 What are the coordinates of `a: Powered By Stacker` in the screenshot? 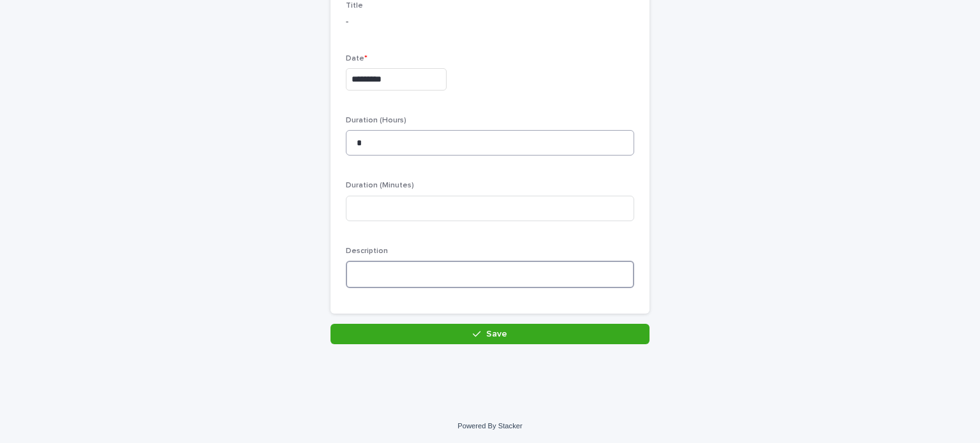 It's located at (489, 426).